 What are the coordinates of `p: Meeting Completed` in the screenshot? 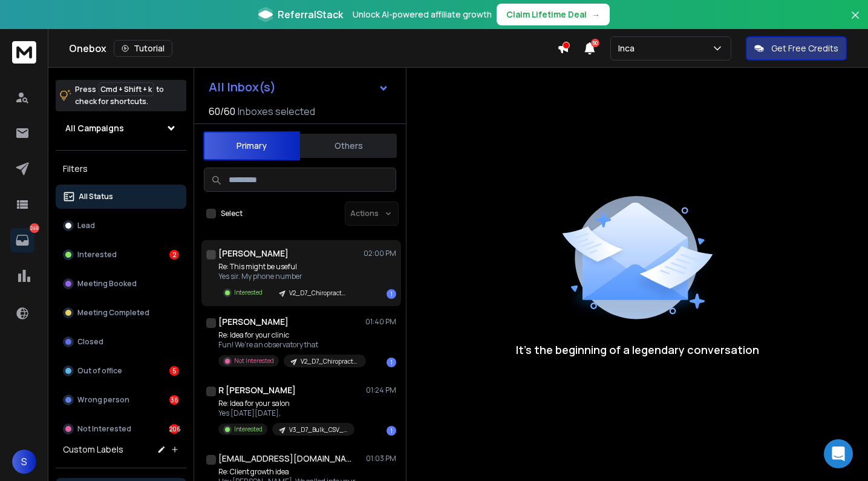 It's located at (114, 313).